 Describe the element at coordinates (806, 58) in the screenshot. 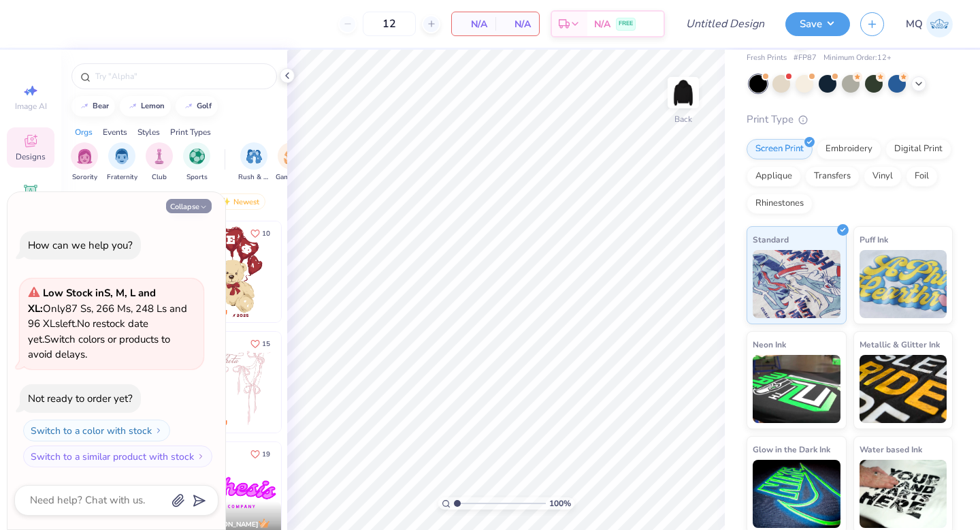

I see `span: # FP87` at that location.